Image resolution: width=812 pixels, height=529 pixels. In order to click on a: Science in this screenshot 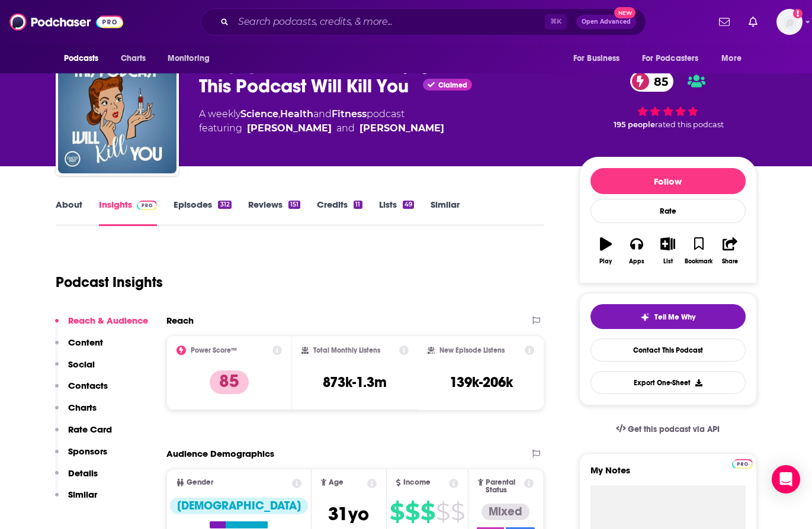, I will do `click(260, 114)`.